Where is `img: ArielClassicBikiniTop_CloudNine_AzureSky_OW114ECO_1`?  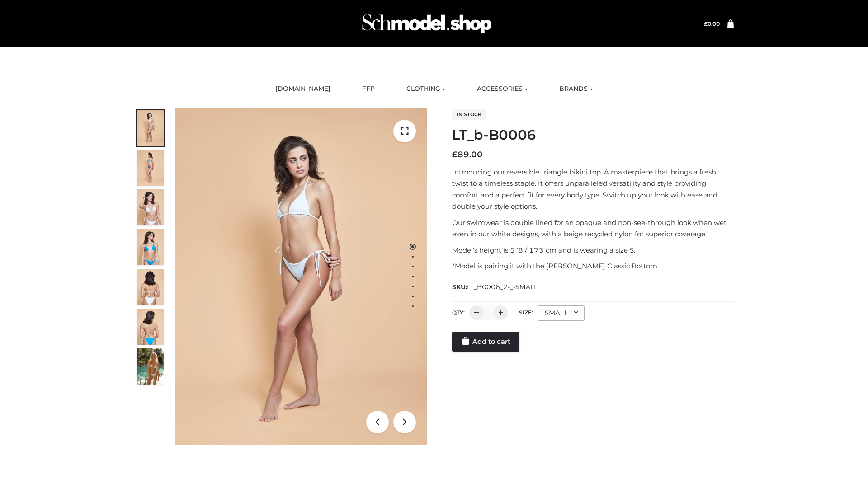 img: ArielClassicBikiniTop_CloudNine_AzureSky_OW114ECO_1 is located at coordinates (301, 277).